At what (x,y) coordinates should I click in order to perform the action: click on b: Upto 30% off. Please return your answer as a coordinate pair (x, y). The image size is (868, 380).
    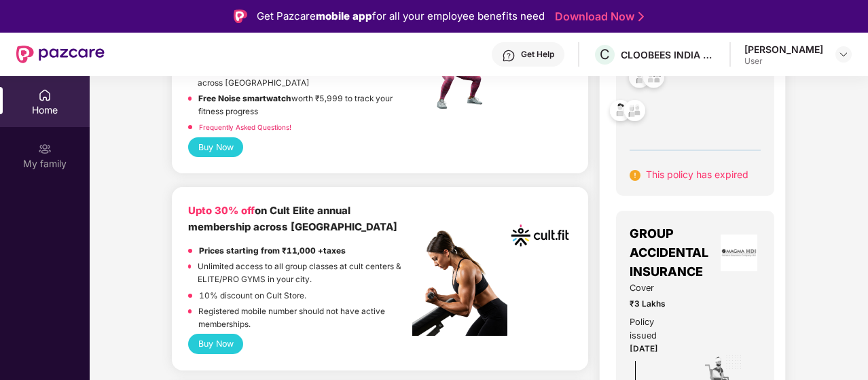
    Looking at the image, I should click on (221, 211).